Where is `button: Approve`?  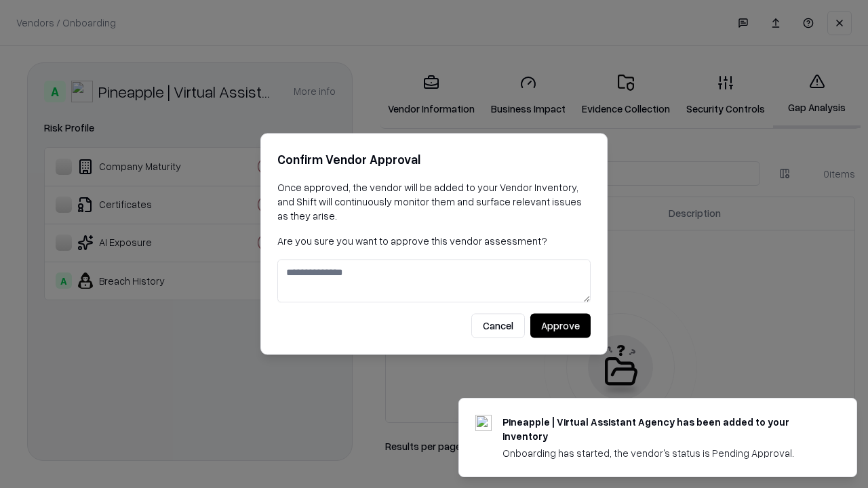 button: Approve is located at coordinates (560, 326).